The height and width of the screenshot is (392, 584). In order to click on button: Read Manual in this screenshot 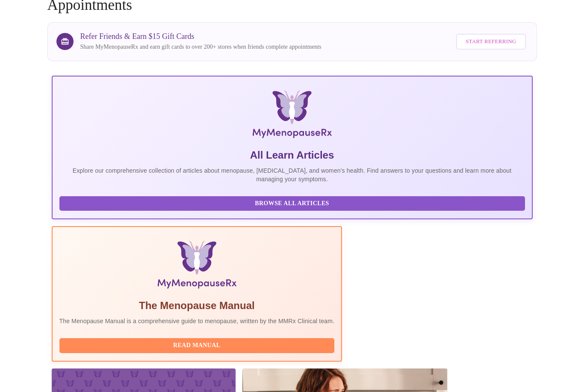, I will do `click(197, 345)`.